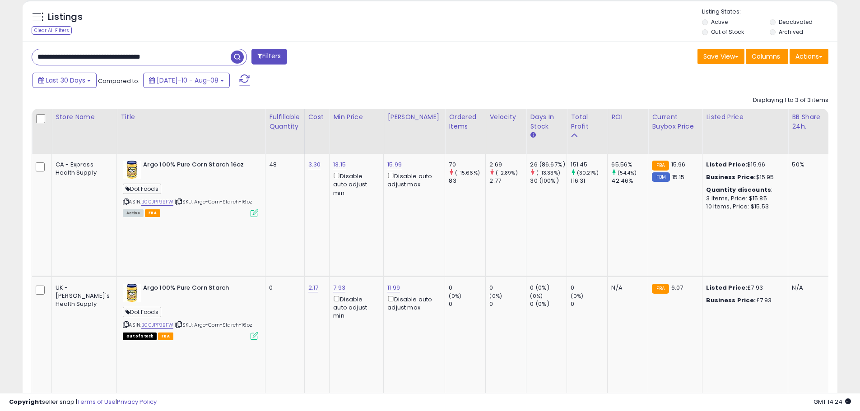 The width and height of the screenshot is (860, 411). I want to click on div: 48, so click(283, 165).